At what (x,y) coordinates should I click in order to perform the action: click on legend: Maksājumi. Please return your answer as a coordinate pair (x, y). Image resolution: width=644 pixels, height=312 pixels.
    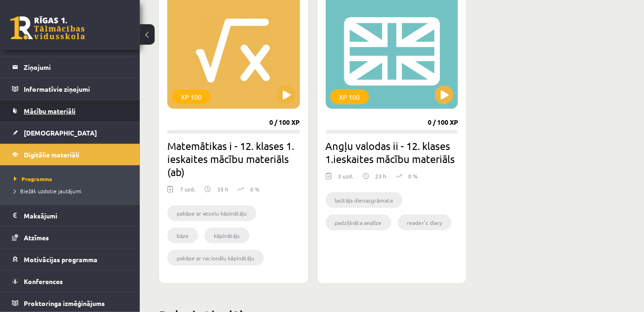
    Looking at the image, I should click on (76, 215).